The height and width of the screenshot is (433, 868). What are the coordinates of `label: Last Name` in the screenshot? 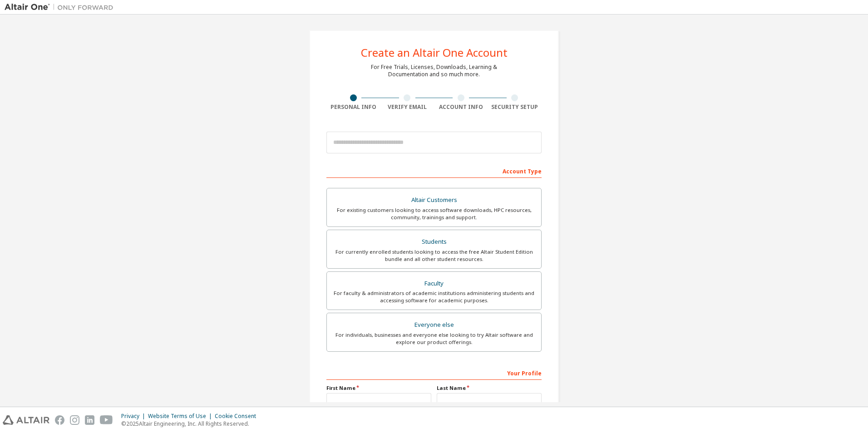 It's located at (489, 388).